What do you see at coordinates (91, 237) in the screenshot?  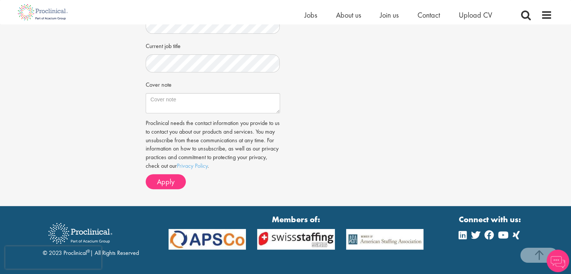 I see `div: © 2023 Proclinical | All Rights Reserved` at bounding box center [91, 237].